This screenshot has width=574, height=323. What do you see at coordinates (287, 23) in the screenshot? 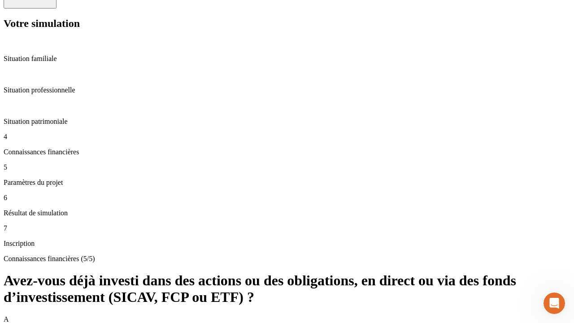
I see `h2: Votre simulation` at bounding box center [287, 23].